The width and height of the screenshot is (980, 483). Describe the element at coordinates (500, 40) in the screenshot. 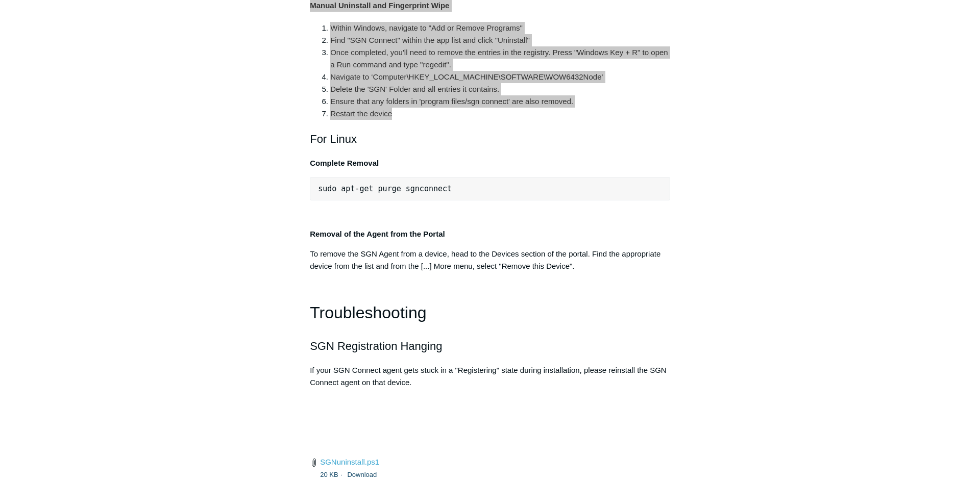

I see `li: Find "SGN Connect" within the app list and click "Uninstall"` at that location.